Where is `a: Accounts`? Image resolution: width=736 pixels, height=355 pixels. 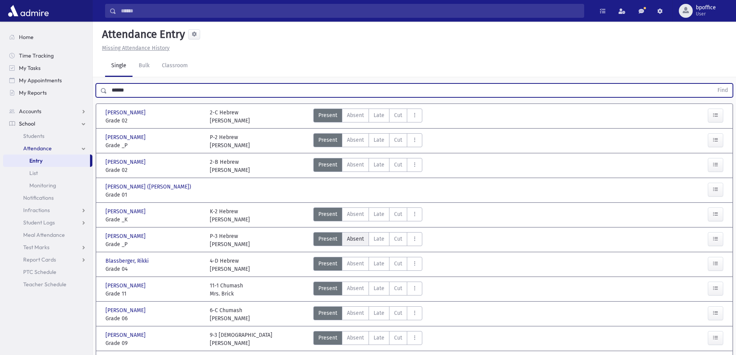
a: Accounts is located at coordinates (47, 111).